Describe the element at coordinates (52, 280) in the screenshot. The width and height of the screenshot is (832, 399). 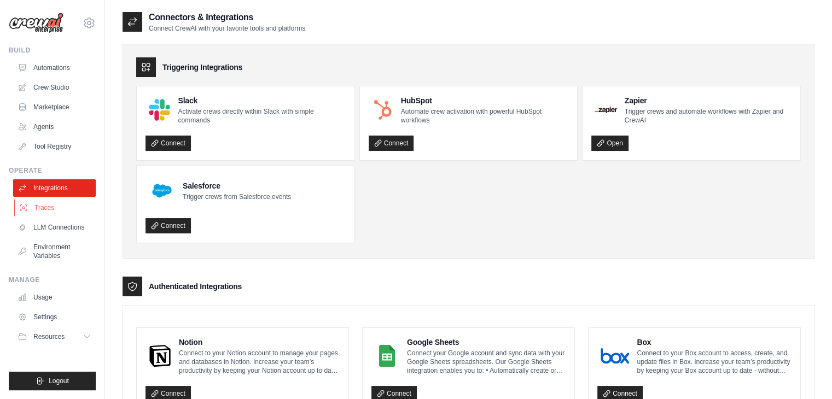
I see `div: Manage` at that location.